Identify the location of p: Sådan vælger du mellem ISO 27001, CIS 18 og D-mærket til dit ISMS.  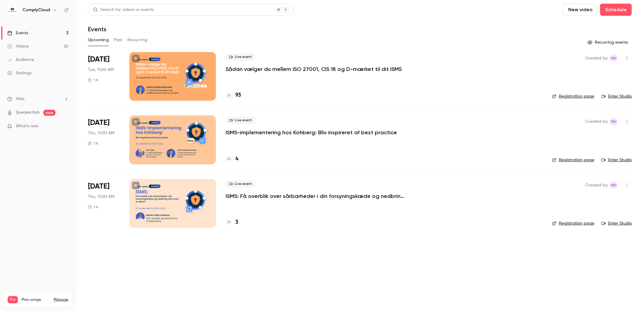
(313, 69).